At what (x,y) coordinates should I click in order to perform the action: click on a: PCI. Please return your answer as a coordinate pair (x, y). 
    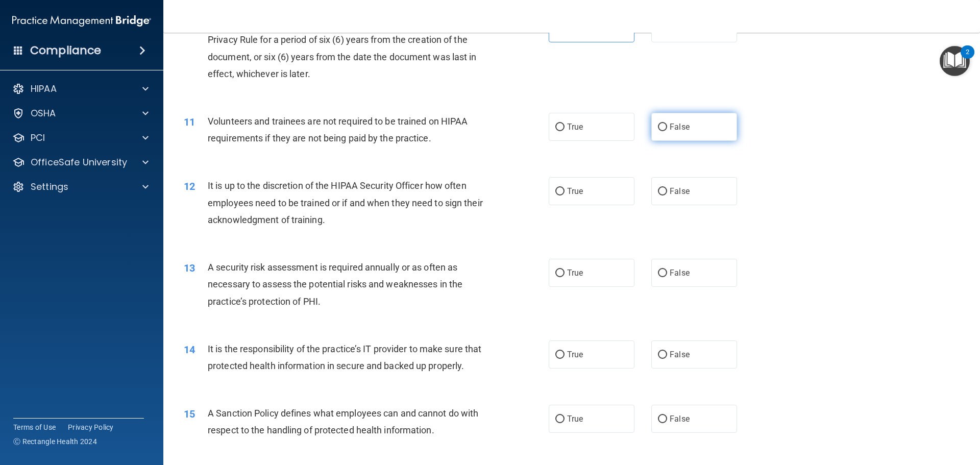
    Looking at the image, I should click on (80, 138).